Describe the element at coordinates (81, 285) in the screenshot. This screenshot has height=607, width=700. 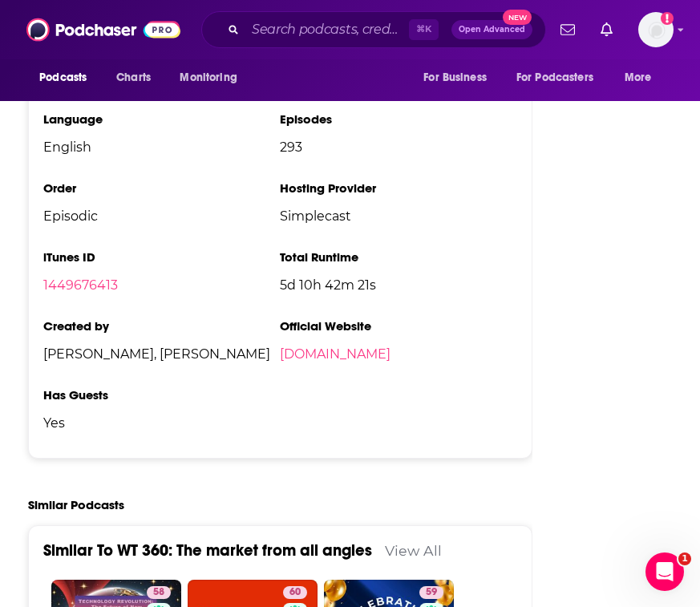
I see `a: 1449676413` at that location.